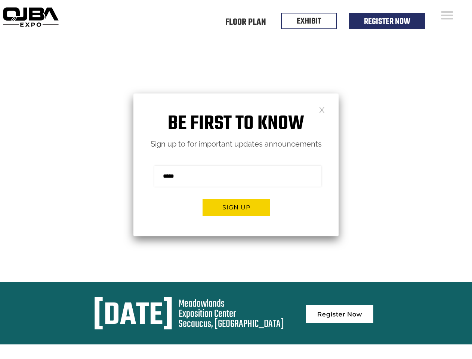 The height and width of the screenshot is (359, 472). What do you see at coordinates (236, 207) in the screenshot?
I see `button: Sign up` at bounding box center [236, 207].